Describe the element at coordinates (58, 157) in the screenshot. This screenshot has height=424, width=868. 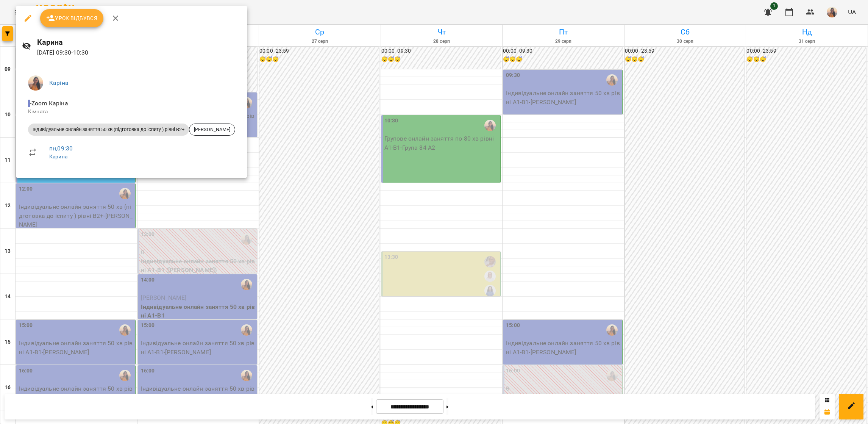
I see `a: Карина` at that location.